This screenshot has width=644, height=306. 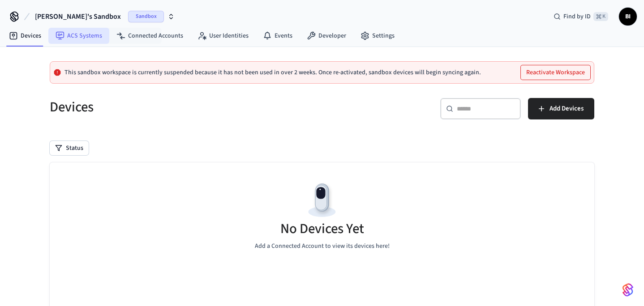 I want to click on span: Sandbox, so click(x=146, y=17).